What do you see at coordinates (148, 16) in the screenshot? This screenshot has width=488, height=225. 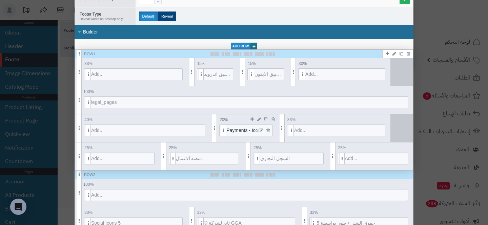 I see `label: Default` at bounding box center [148, 16].